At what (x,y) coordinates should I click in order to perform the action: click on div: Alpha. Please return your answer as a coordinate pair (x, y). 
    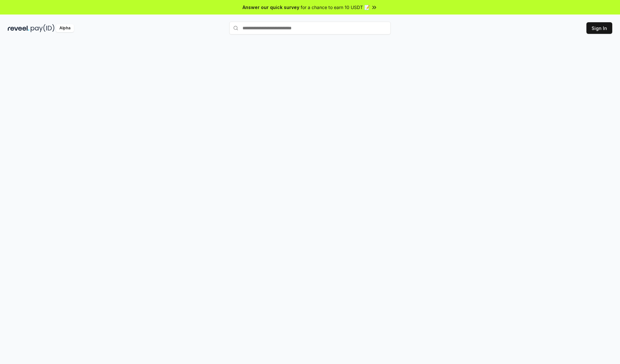
    Looking at the image, I should click on (65, 28).